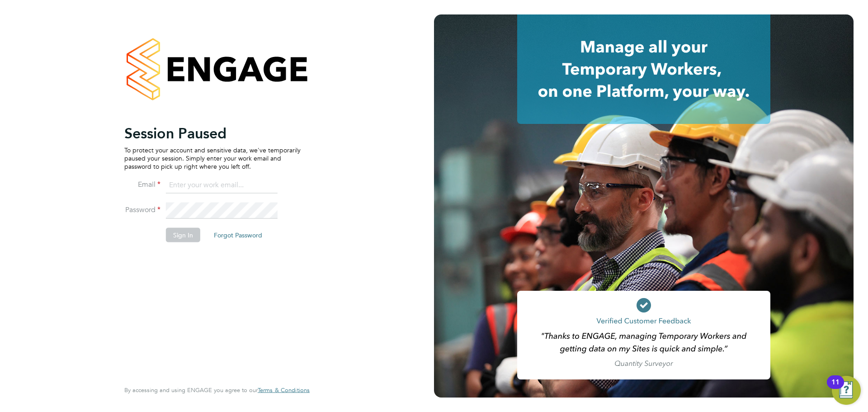  Describe the element at coordinates (284, 391) in the screenshot. I see `a: Terms & Conditions` at that location.